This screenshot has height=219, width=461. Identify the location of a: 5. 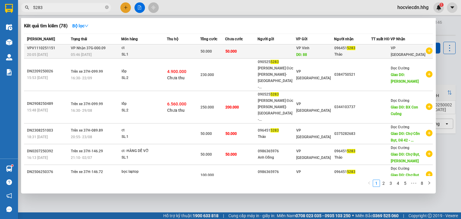
(405, 183).